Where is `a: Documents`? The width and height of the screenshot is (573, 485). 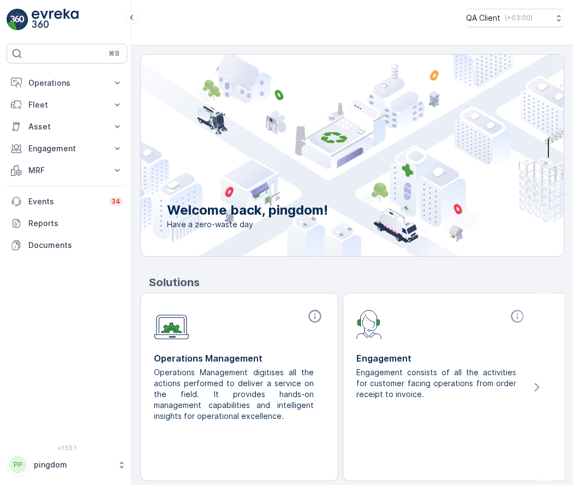 a: Documents is located at coordinates (67, 245).